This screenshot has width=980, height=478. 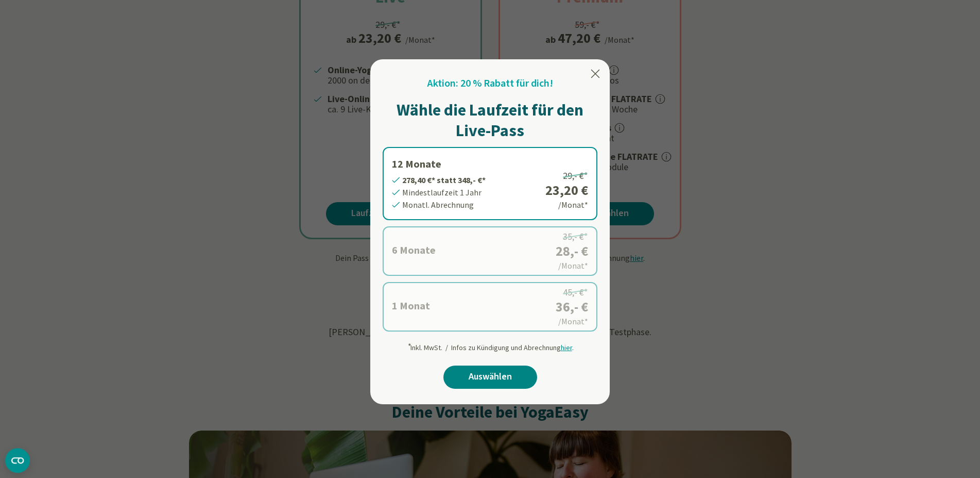 I want to click on button: CMP-Widget öffnen, so click(x=18, y=460).